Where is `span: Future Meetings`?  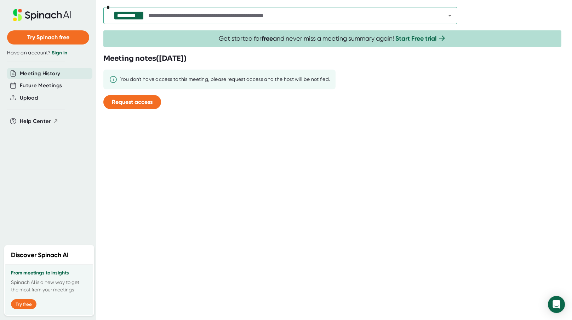
span: Future Meetings is located at coordinates (41, 86).